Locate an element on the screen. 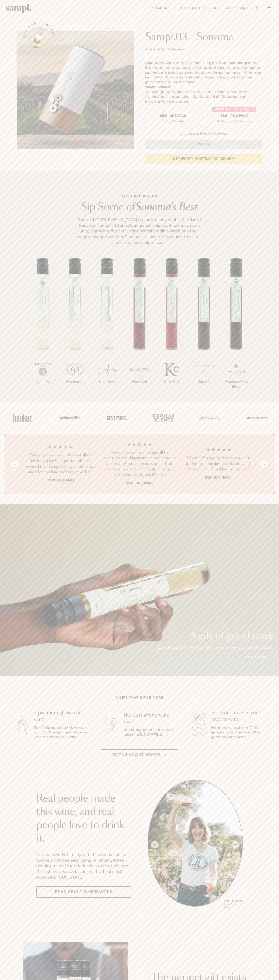 The width and height of the screenshot is (279, 980). a: Our Story is located at coordinates (237, 8).